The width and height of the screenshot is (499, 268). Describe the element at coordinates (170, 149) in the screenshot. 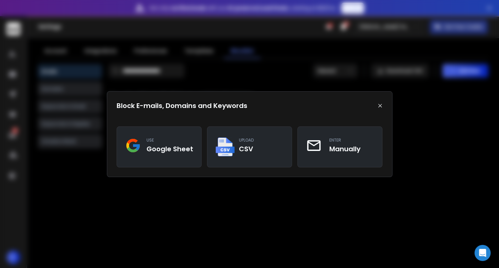

I see `h3: Google Sheet` at that location.